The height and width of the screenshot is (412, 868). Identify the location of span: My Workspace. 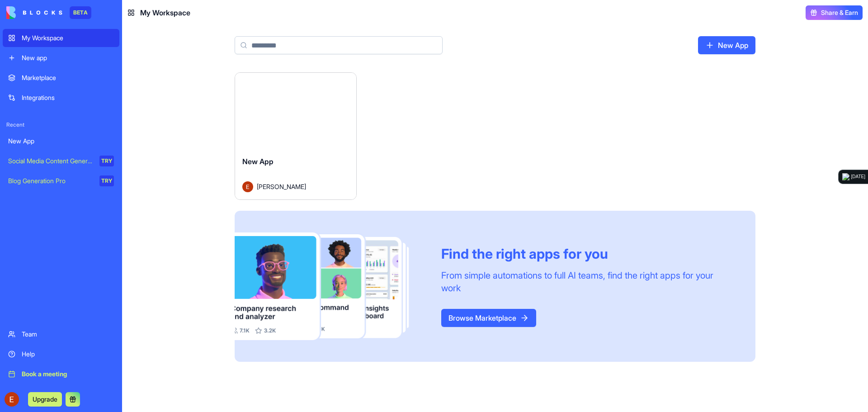
(165, 12).